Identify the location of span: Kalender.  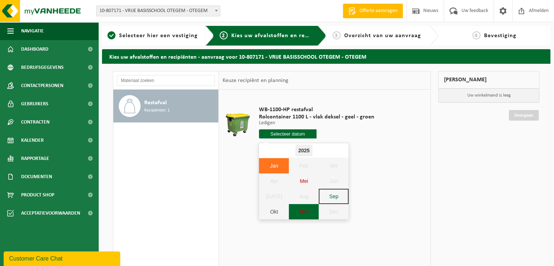
(32, 140).